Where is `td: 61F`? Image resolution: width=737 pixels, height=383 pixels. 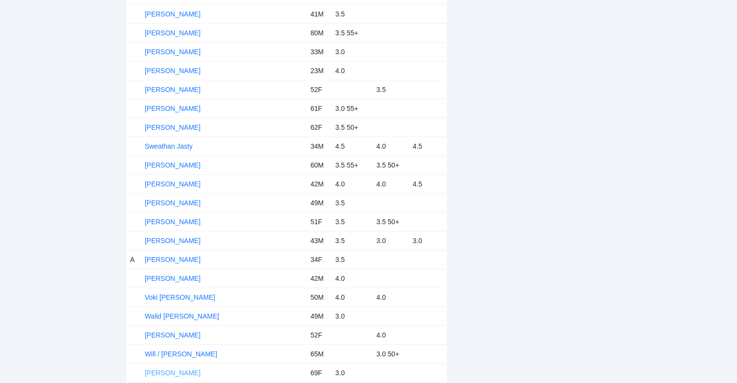
td: 61F is located at coordinates (319, 108).